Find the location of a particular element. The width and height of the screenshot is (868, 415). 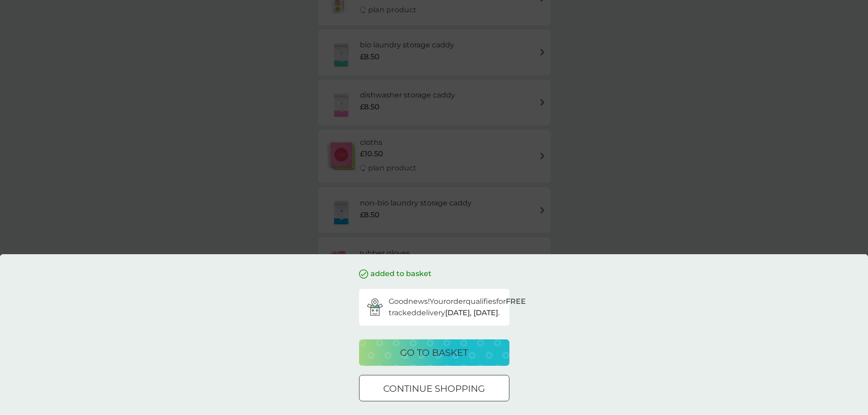

p: added to basket is located at coordinates (401, 274).